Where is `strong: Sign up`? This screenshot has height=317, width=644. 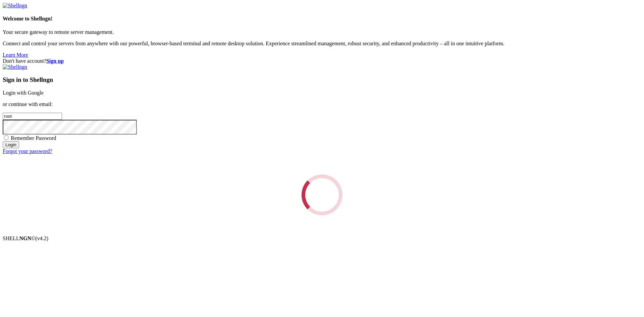
strong: Sign up is located at coordinates (55, 61).